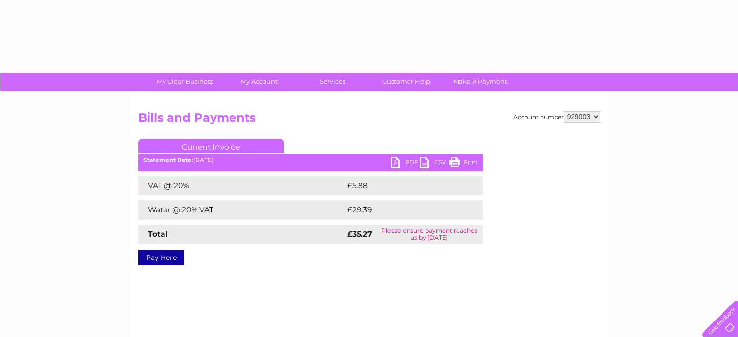  Describe the element at coordinates (480, 82) in the screenshot. I see `a: Make A Payment` at that location.